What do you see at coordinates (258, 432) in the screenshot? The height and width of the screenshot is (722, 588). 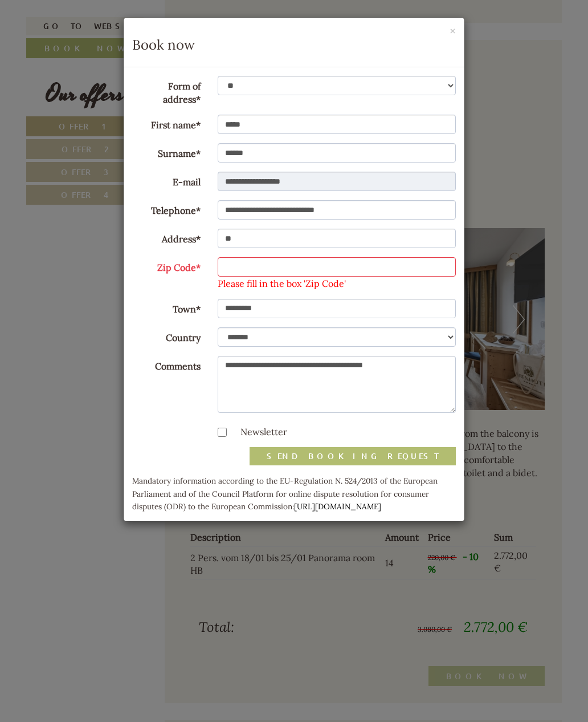 I see `label: Newsletter` at bounding box center [258, 432].